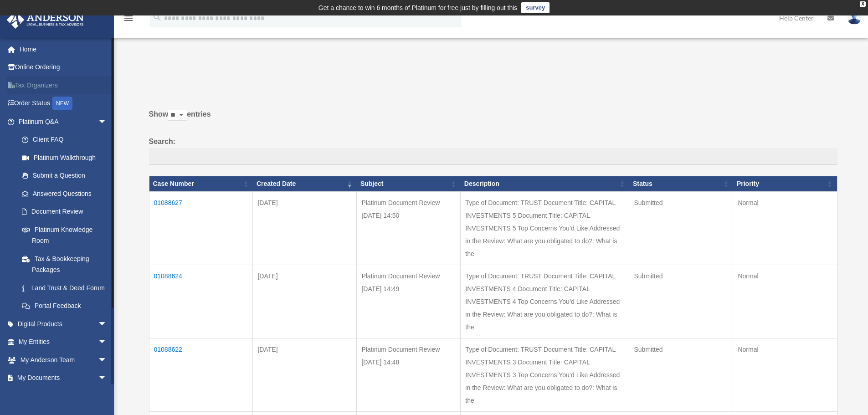 Image resolution: width=868 pixels, height=415 pixels. I want to click on th: Description: activate to sort column ascending, so click(545, 184).